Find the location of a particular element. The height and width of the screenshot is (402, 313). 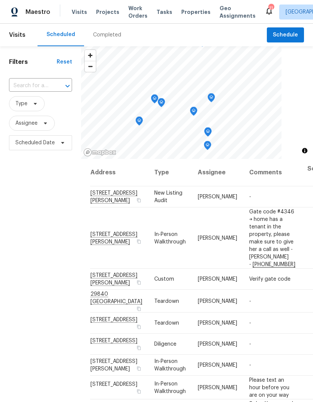

h1: Filters is located at coordinates (33, 62).